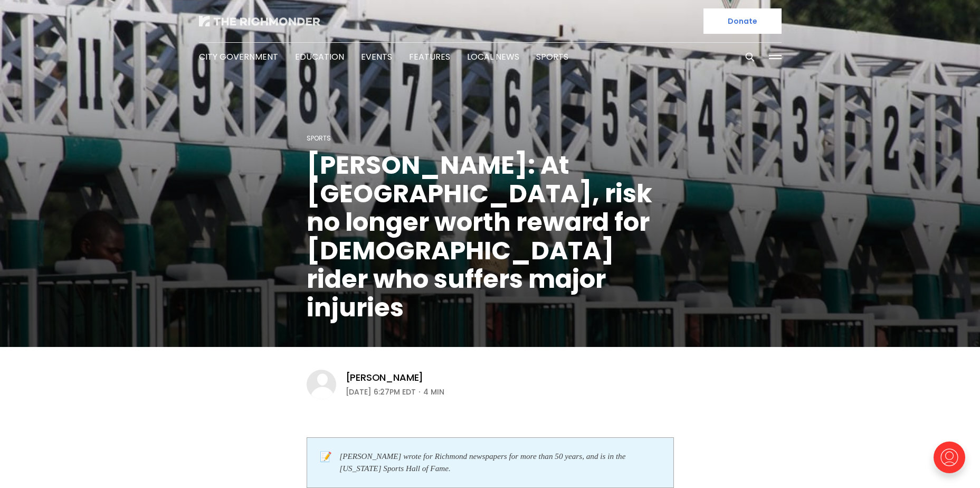  I want to click on a: City Government, so click(238, 57).